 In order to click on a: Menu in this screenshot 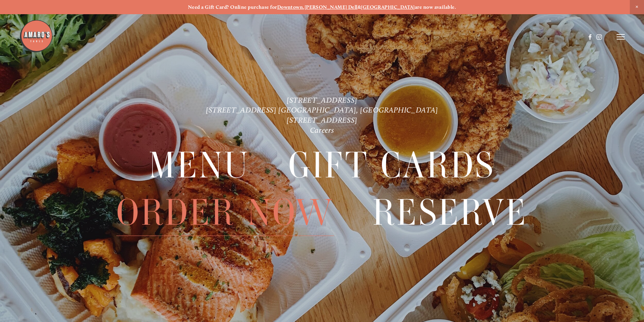, I will do `click(199, 166)`.